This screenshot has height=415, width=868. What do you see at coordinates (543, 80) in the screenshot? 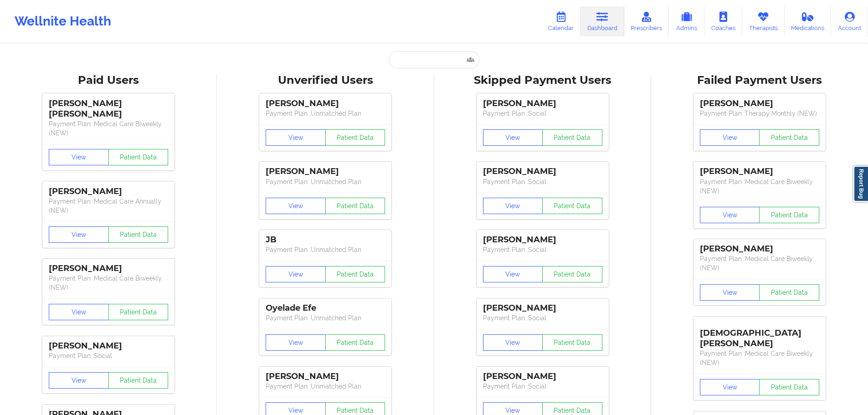
I see `div: Skipped Payment Users` at bounding box center [543, 80].